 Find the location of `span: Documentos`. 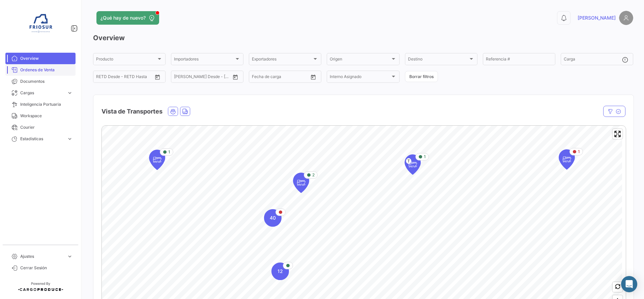

span: Documentos is located at coordinates (47, 81).